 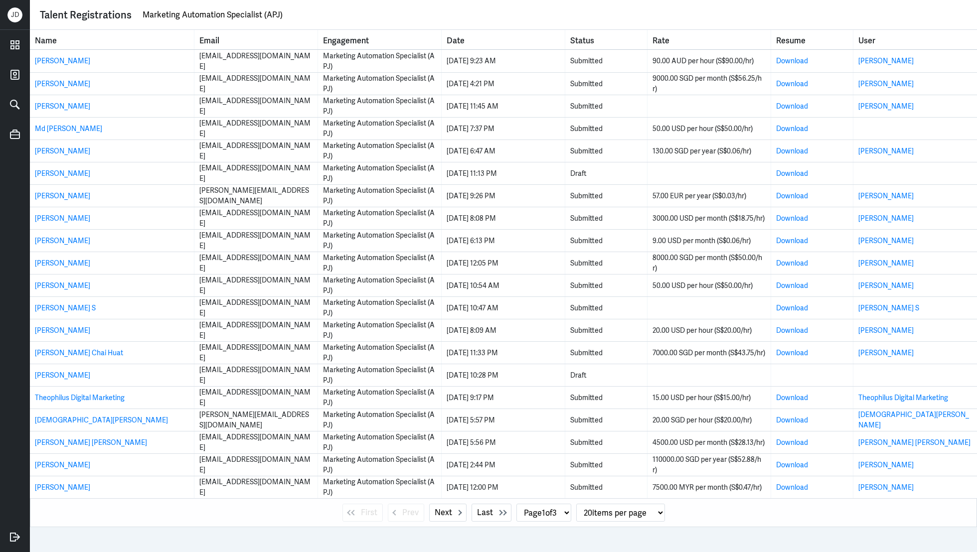 I want to click on button: Last, so click(x=491, y=513).